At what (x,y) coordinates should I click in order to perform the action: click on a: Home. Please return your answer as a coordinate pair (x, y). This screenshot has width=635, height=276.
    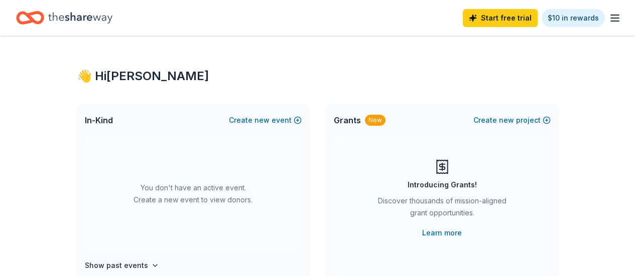
    Looking at the image, I should click on (64, 18).